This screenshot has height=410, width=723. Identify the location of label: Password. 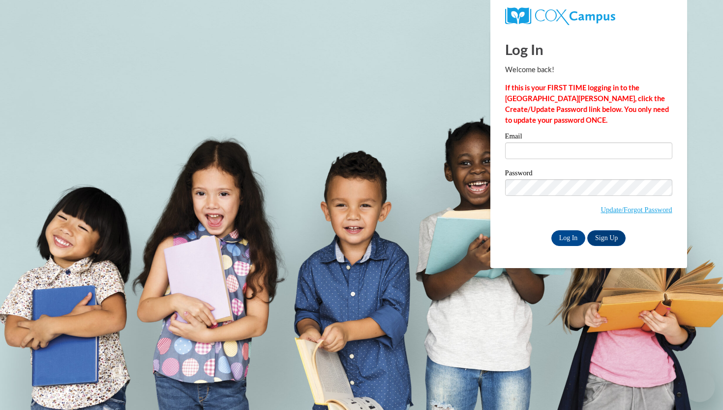
(588, 174).